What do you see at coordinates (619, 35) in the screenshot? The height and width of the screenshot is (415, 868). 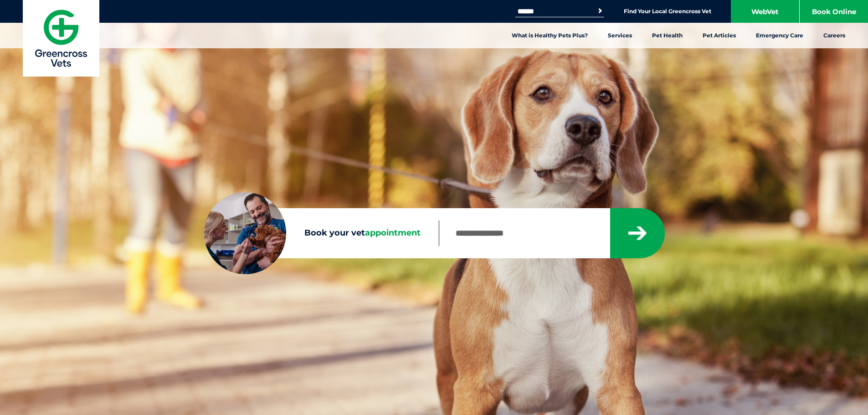 I see `a: Services` at bounding box center [619, 35].